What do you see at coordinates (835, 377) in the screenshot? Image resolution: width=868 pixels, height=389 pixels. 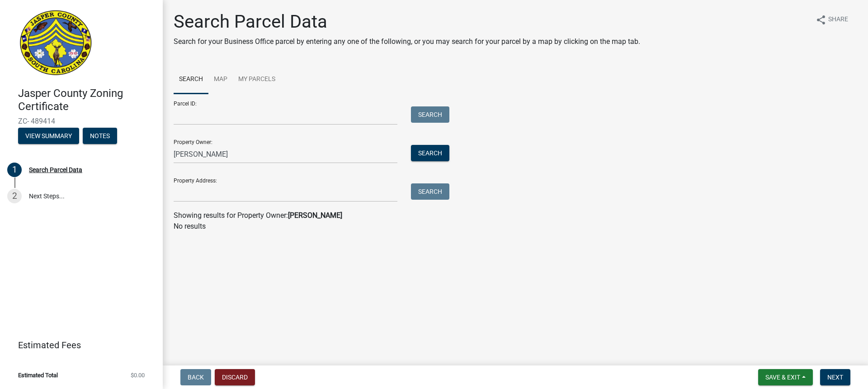 I see `button: Next` at bounding box center [835, 377].